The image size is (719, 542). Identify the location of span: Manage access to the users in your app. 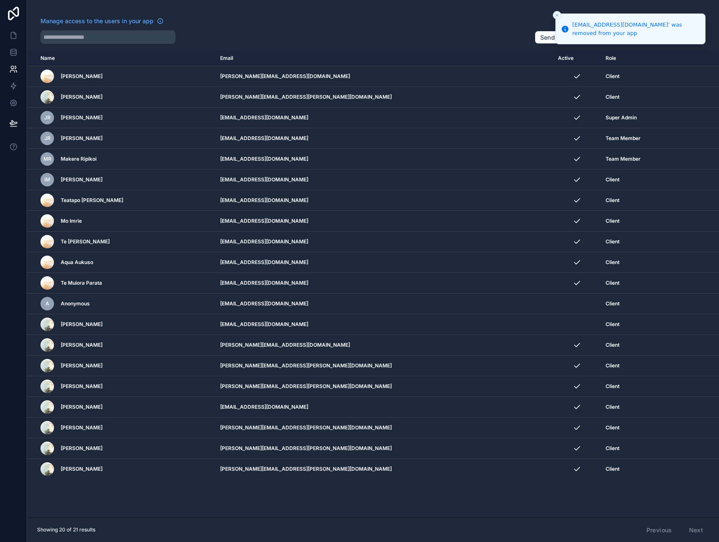
(97, 21).